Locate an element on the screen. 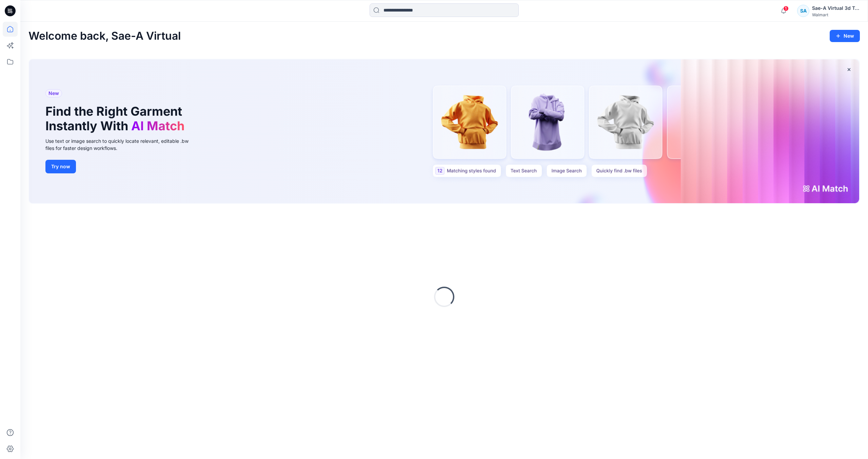 The width and height of the screenshot is (868, 459). h1: Find the Right Garment Instantly With is located at coordinates (117, 119).